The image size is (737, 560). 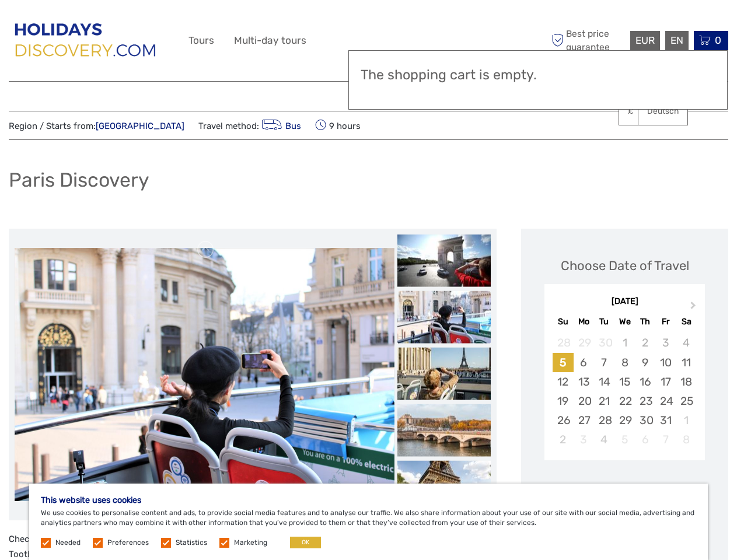 What do you see at coordinates (538, 75) in the screenshot?
I see `h3: The shopping cart is empty.` at bounding box center [538, 75].